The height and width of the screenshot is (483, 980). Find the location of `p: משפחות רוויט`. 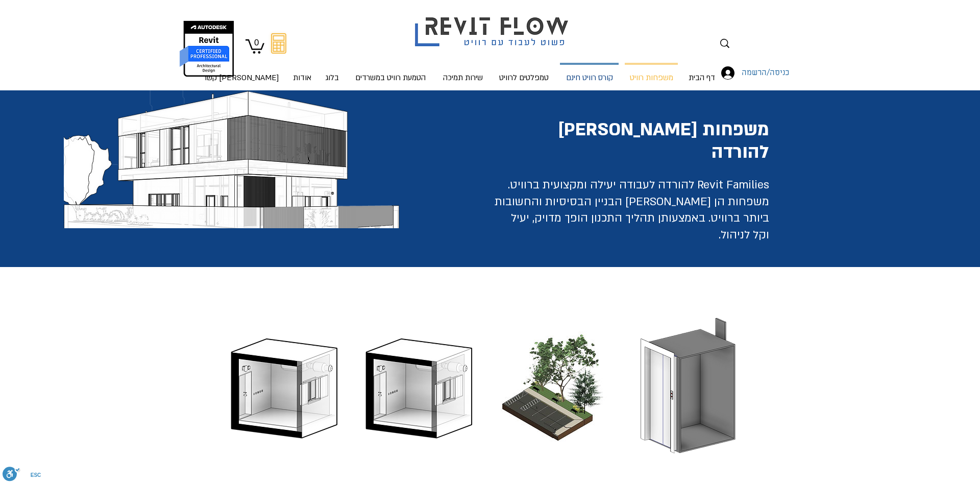

p: משפחות רוויט is located at coordinates (652, 78).